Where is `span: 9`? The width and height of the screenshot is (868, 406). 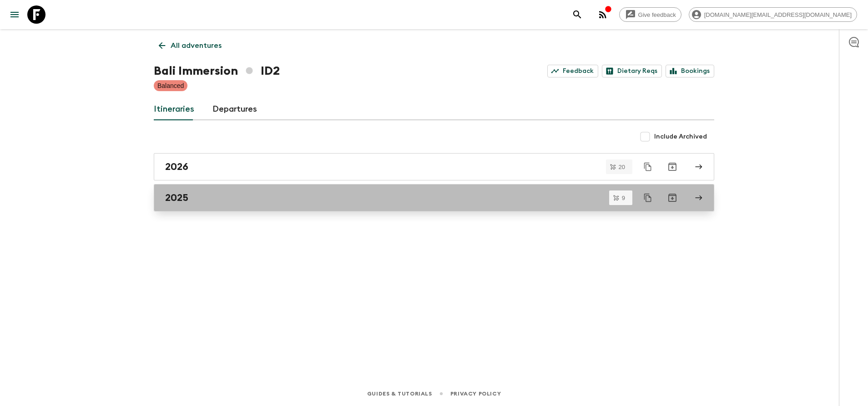 span: 9 is located at coordinates (623, 198).